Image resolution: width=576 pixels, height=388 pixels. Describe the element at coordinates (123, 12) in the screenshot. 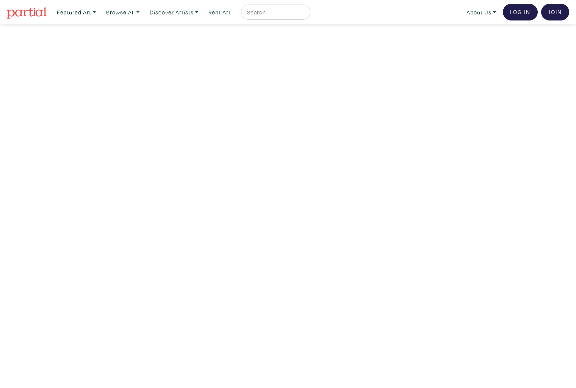

I see `a: Browse All` at that location.